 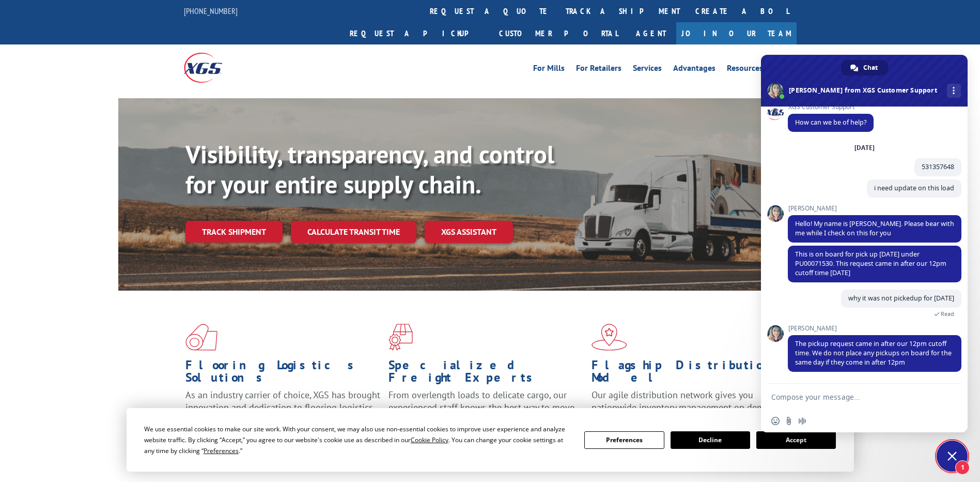 I want to click on span: Audio message, so click(x=802, y=421).